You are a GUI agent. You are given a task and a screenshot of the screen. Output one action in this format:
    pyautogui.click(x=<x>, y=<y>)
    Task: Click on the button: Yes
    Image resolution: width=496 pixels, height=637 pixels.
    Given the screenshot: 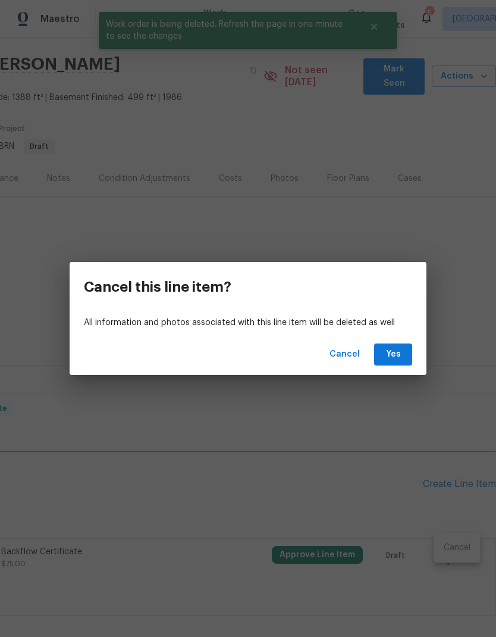 What is the action you would take?
    pyautogui.click(x=393, y=354)
    